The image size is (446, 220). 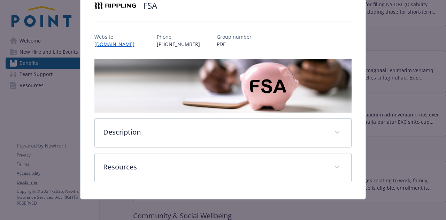 I want to click on p: Website, so click(x=117, y=37).